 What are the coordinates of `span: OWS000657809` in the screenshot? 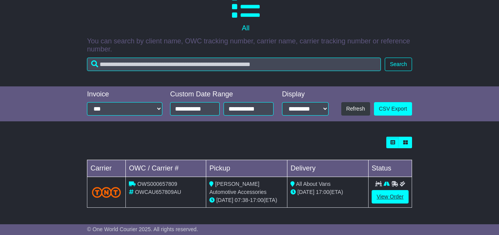 It's located at (157, 184).